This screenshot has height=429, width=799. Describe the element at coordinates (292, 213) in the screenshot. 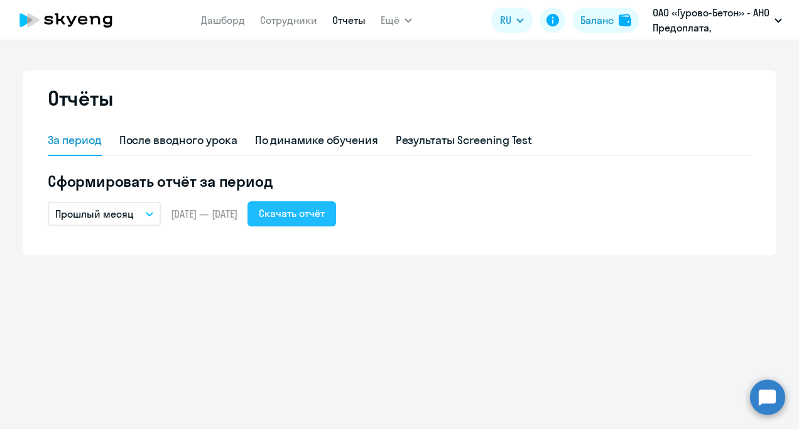

I see `div: Скачать отчёт` at that location.